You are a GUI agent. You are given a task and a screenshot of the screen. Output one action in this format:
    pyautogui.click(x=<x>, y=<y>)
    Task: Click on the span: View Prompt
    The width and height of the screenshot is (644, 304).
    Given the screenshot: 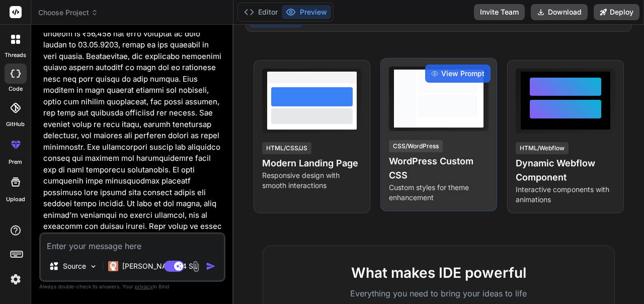 What is the action you would take?
    pyautogui.click(x=463, y=74)
    